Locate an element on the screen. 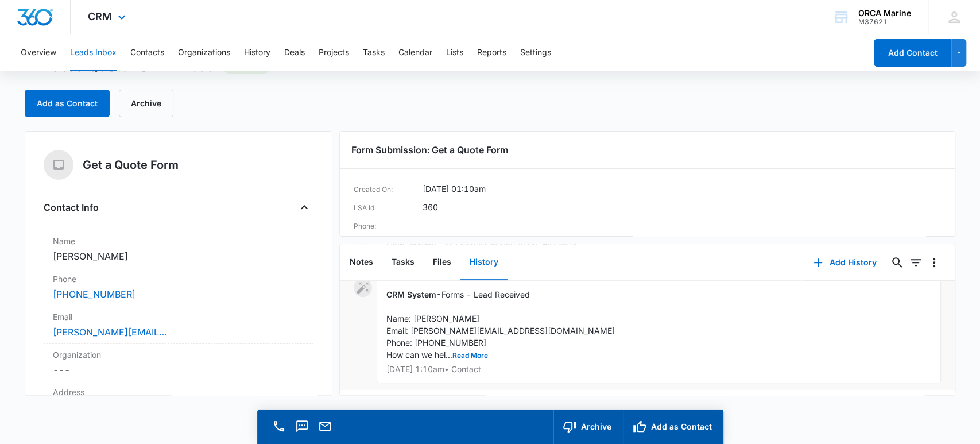 The height and width of the screenshot is (444, 980). label: Name is located at coordinates (179, 241).